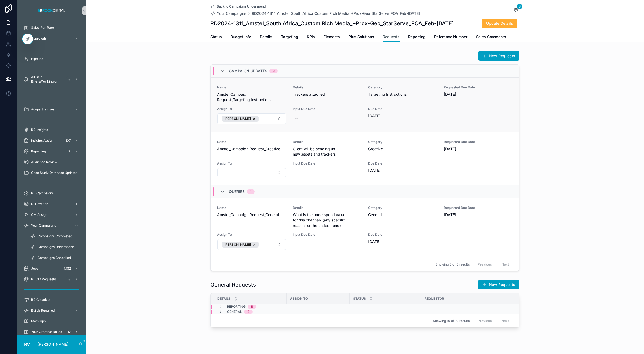 This screenshot has width=644, height=354. What do you see at coordinates (237, 192) in the screenshot?
I see `span: Queries` at bounding box center [237, 192].